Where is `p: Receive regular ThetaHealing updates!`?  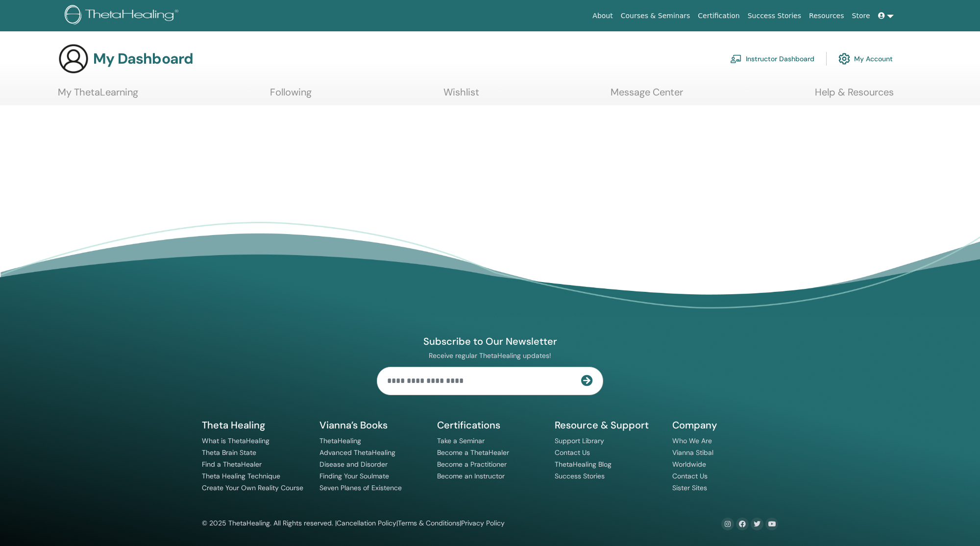 p: Receive regular ThetaHealing updates! is located at coordinates (490, 356).